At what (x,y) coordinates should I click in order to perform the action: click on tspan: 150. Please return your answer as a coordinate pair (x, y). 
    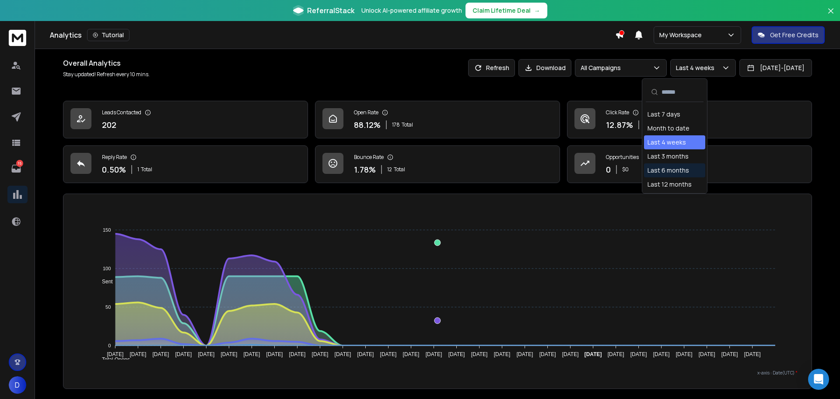
    Looking at the image, I should click on (107, 230).